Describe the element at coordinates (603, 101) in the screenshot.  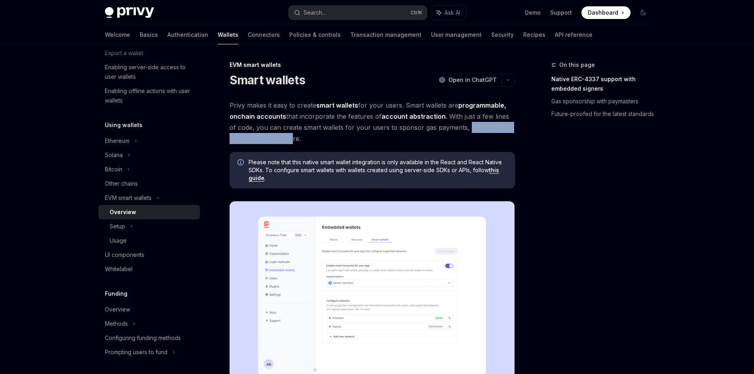
I see `a: Gas sponsorship with paymasters` at that location.